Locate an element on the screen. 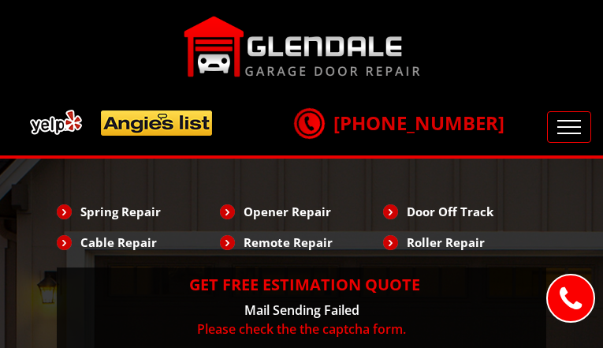 The height and width of the screenshot is (348, 603). li: Opener Repair is located at coordinates (301, 211).